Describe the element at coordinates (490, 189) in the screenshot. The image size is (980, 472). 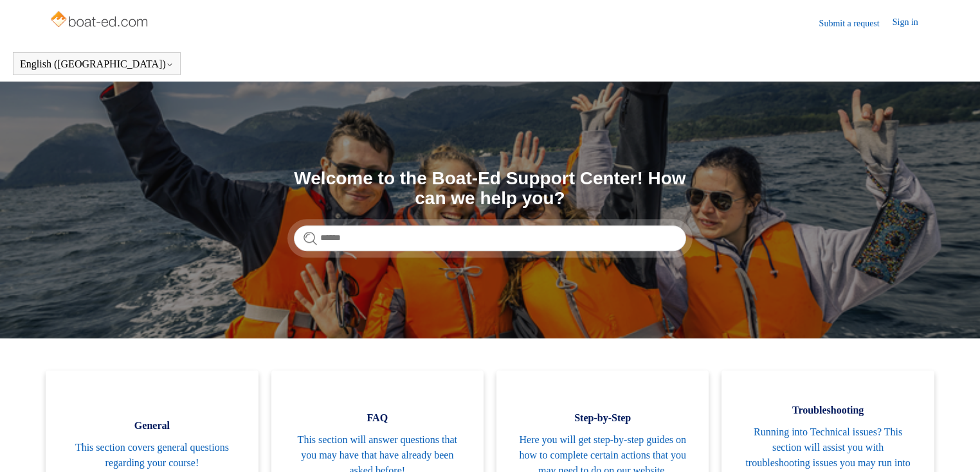
I see `h1: Welcome to the Boat-Ed Support Center! How can we help you?` at that location.